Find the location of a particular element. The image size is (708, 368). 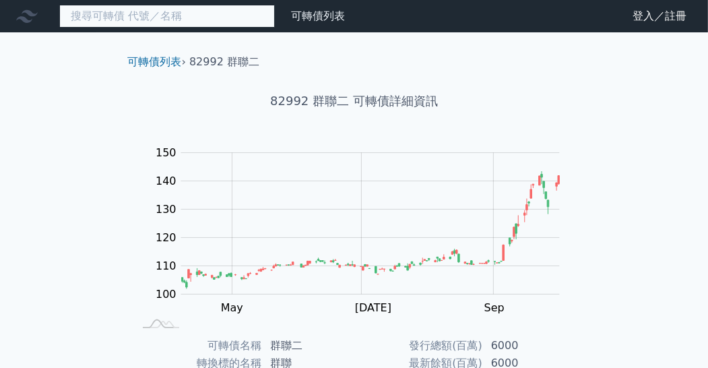

a: 登入／註冊 is located at coordinates (660, 16).